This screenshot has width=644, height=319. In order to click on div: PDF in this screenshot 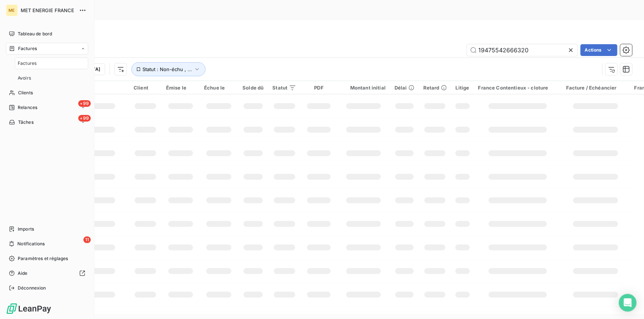, I will do `click(319, 88)`.